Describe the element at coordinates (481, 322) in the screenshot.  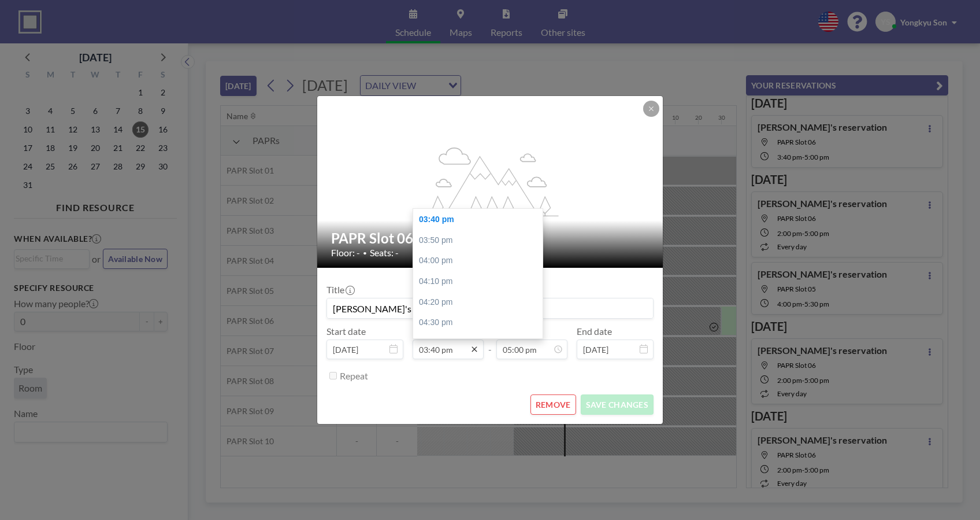
I see `div: 04:30 pm` at that location.